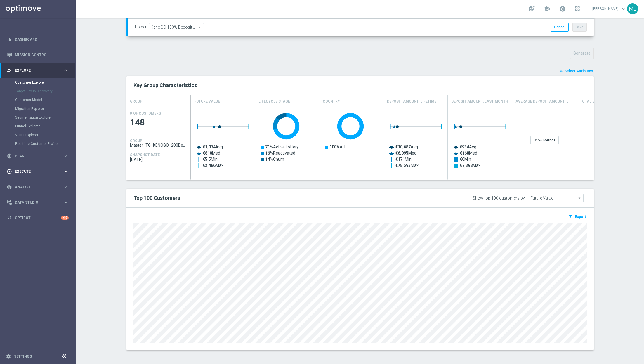 The image size is (644, 364). I want to click on button: gps_fixed Plan keyboard_arrow_right, so click(38, 156).